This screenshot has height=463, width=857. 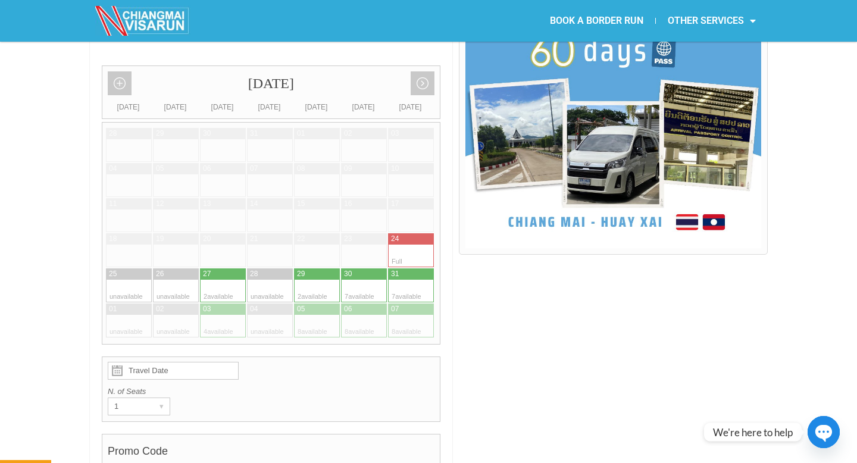 I want to click on div: 23, so click(x=348, y=239).